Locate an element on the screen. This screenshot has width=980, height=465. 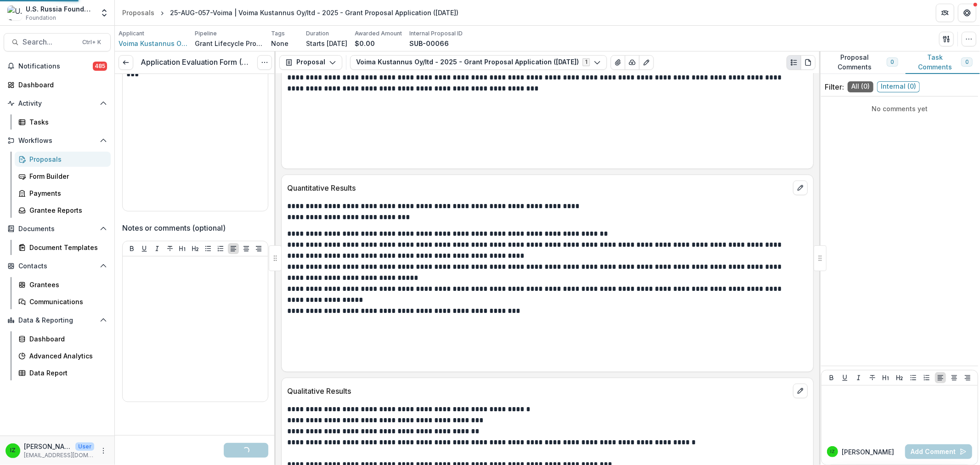
div: Grantee Reports is located at coordinates (66, 210).